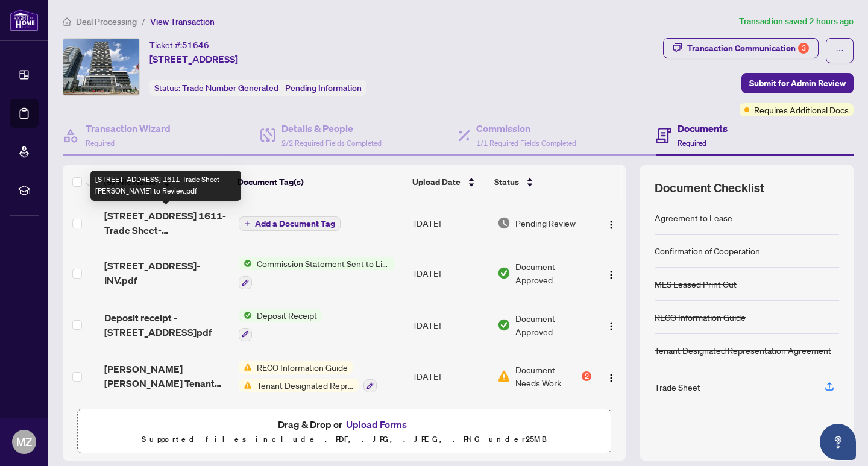 The image size is (868, 466). I want to click on article: Transaction saved 2 hours ago, so click(796, 21).